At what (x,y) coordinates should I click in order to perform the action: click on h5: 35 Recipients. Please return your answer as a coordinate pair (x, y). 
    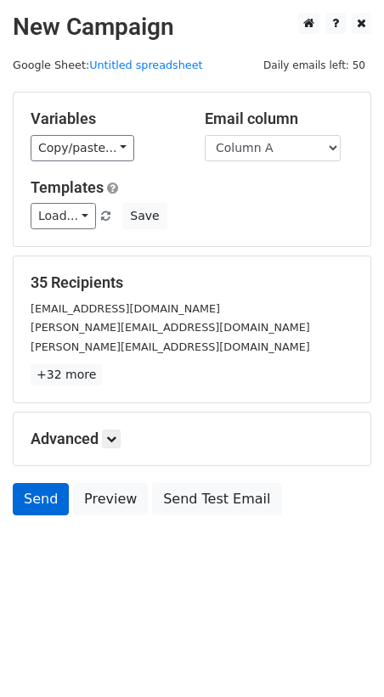
    Looking at the image, I should click on (192, 283).